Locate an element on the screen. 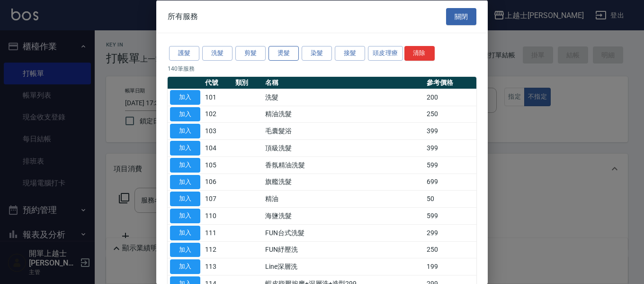 The height and width of the screenshot is (284, 644). td: FUN台式洗髮 is located at coordinates (344, 233).